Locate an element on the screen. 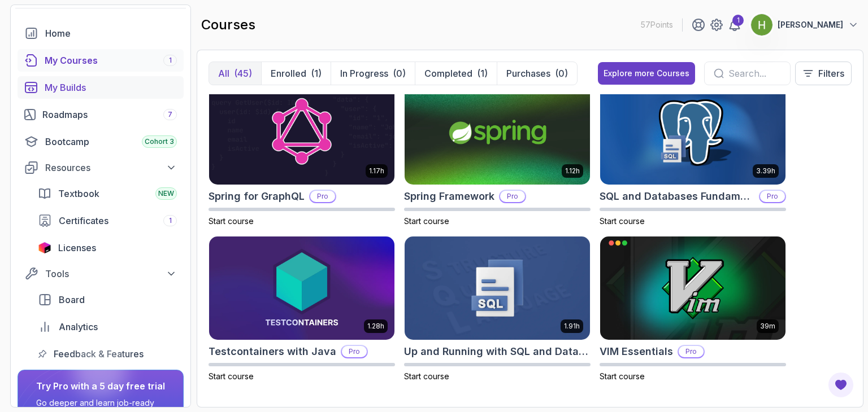 The image size is (868, 412). p: In Progress is located at coordinates (364, 74).